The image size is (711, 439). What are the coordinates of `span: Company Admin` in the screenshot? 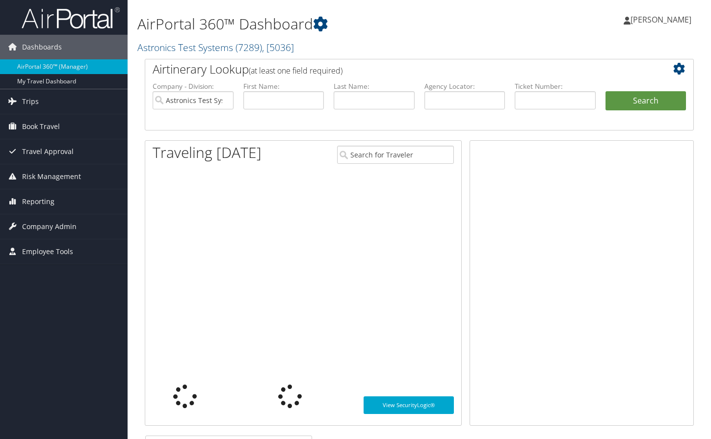 It's located at (49, 227).